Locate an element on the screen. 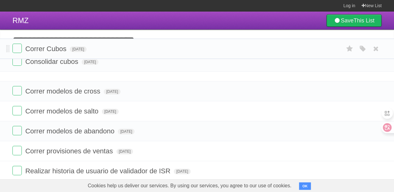  span: Correr provisiones de ventas is located at coordinates (70, 151).